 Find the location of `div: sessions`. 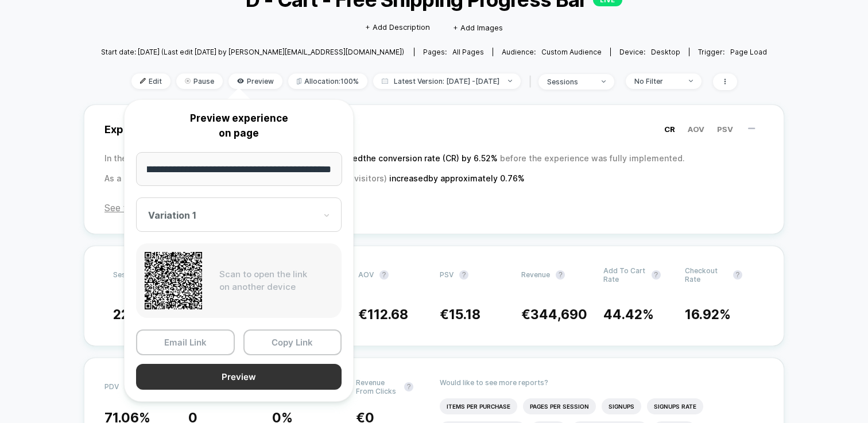

div: sessions is located at coordinates (570, 81).